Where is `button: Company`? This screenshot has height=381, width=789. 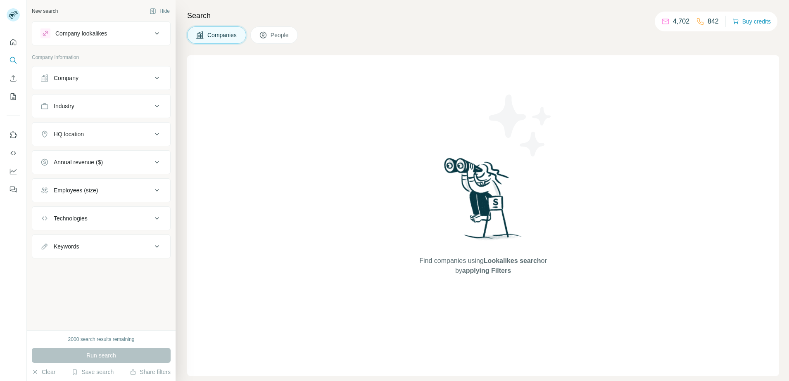 button: Company is located at coordinates (101, 78).